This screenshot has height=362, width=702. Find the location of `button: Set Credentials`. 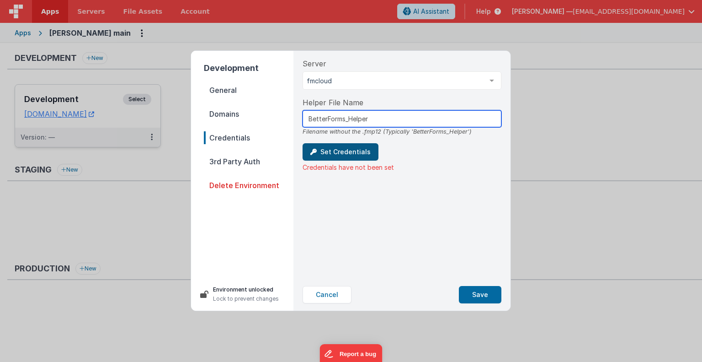

button: Set Credentials is located at coordinates (341, 152).